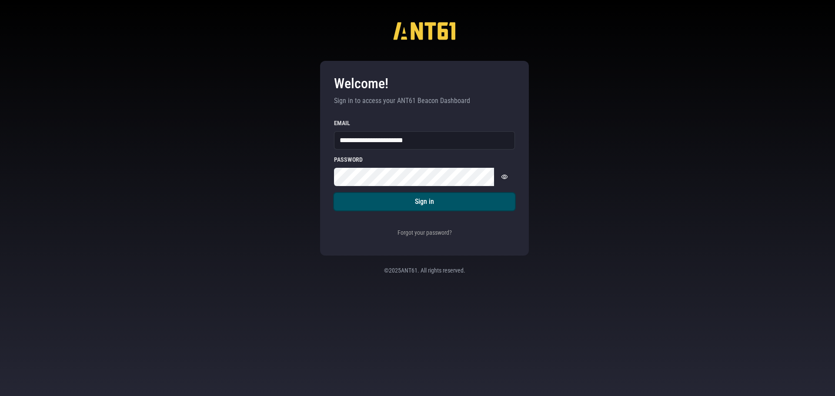 Image resolution: width=835 pixels, height=396 pixels. What do you see at coordinates (424, 271) in the screenshot?
I see `p: © 2025 ANT61. All rights reserved.` at bounding box center [424, 271].